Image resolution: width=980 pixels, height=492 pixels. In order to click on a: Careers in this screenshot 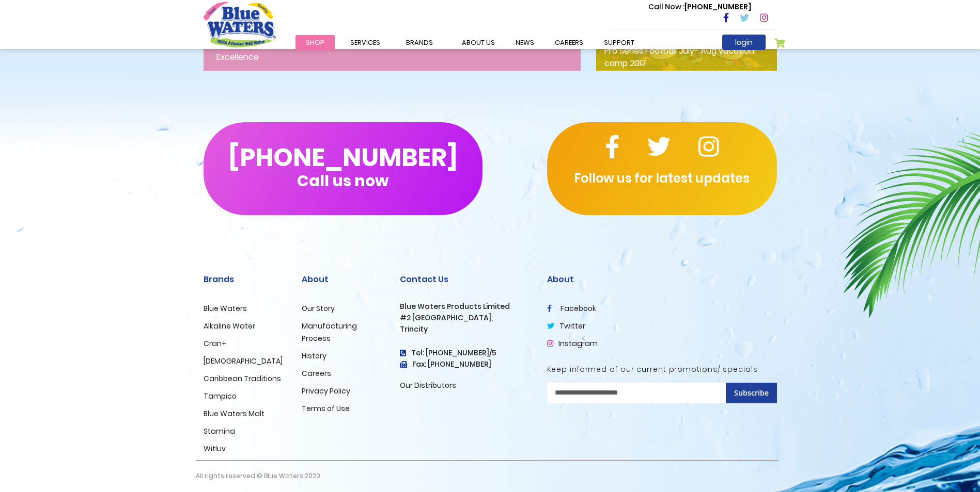, I will do `click(317, 373)`.